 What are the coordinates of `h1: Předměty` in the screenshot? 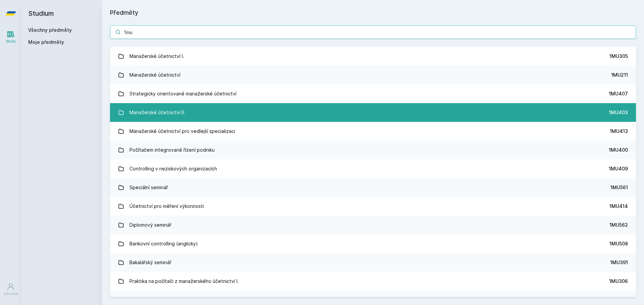 It's located at (373, 13).